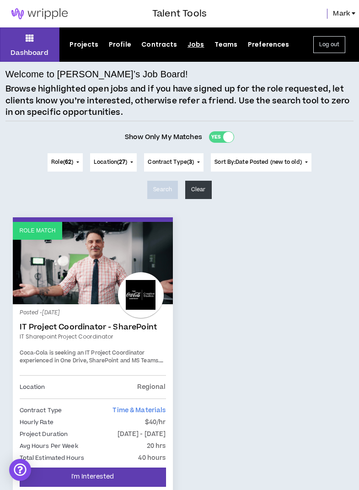 Image resolution: width=359 pixels, height=490 pixels. I want to click on p: Regional, so click(151, 387).